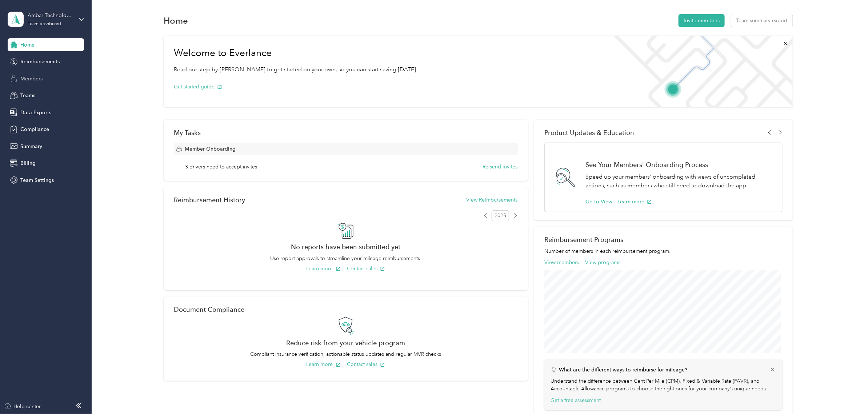  What do you see at coordinates (663, 385) in the screenshot?
I see `p: Understand the difference between Cent Per Mile (CPM), Fixed & Variable Rate (FAVR), and Accounta...` at bounding box center [663, 385].